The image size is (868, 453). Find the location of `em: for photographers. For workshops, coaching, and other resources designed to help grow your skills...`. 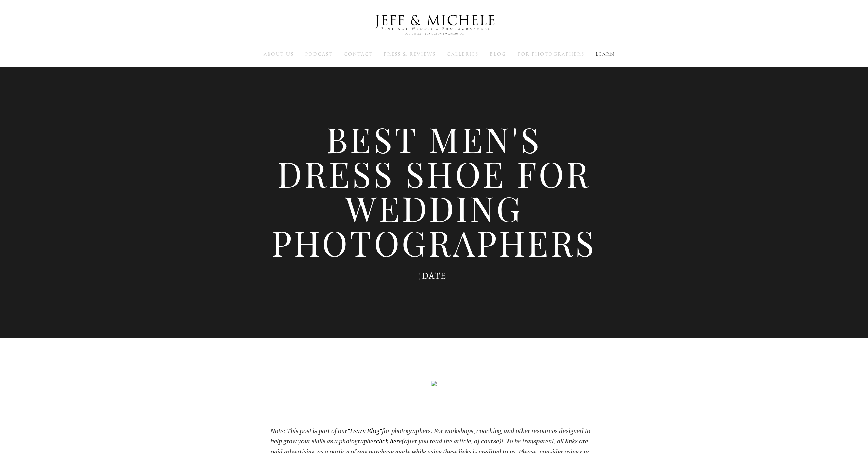

em: for photographers. For workshops, coaching, and other resources designed to help grow your skills... is located at coordinates (431, 435).